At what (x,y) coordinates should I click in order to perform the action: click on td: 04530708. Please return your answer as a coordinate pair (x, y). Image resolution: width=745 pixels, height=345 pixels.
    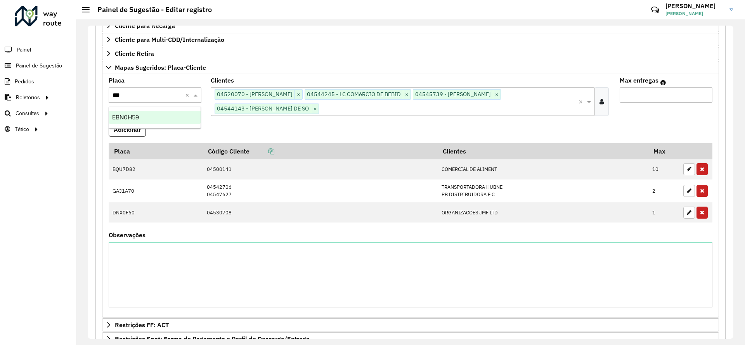
    Looking at the image, I should click on (320, 213).